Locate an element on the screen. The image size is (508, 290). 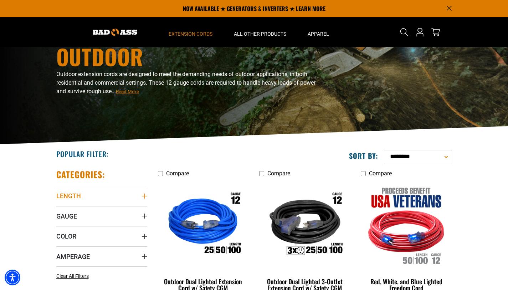
summary: Apparel is located at coordinates (319, 32).